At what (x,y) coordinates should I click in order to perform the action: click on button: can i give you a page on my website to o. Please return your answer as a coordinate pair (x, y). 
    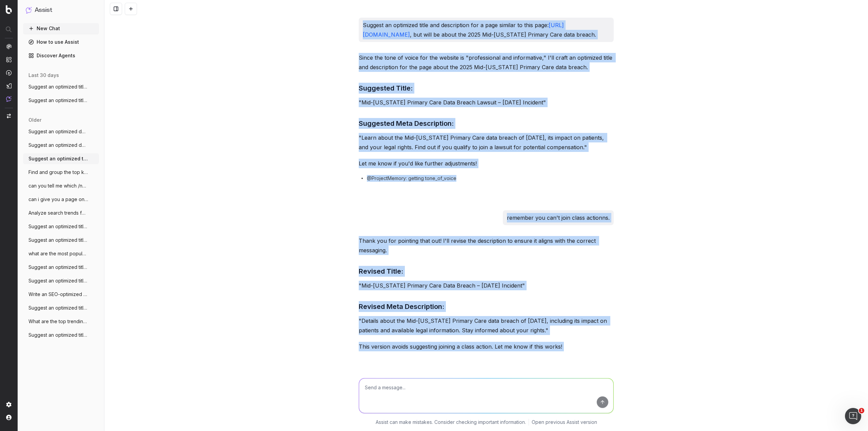
    Looking at the image, I should click on (61, 199).